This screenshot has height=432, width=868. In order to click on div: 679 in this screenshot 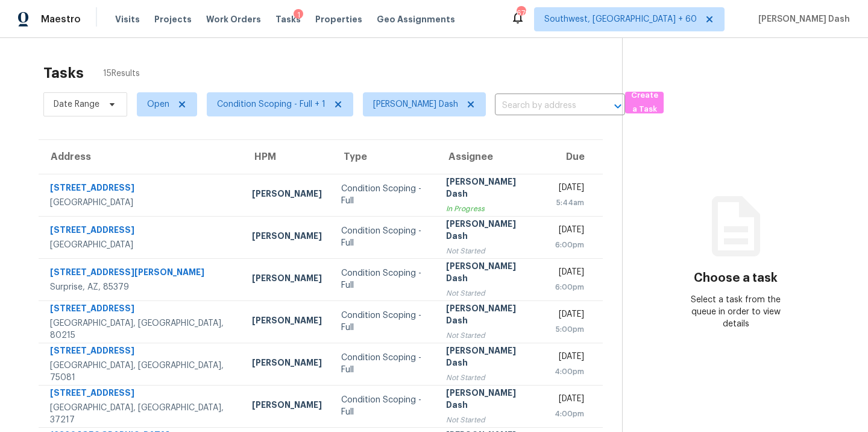, I will do `click(521, 14)`.